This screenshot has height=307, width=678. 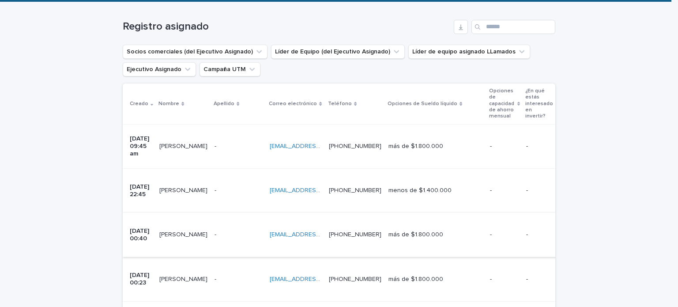 What do you see at coordinates (469, 52) in the screenshot?
I see `button: Líder de equipo asignado LLamados` at bounding box center [469, 52].